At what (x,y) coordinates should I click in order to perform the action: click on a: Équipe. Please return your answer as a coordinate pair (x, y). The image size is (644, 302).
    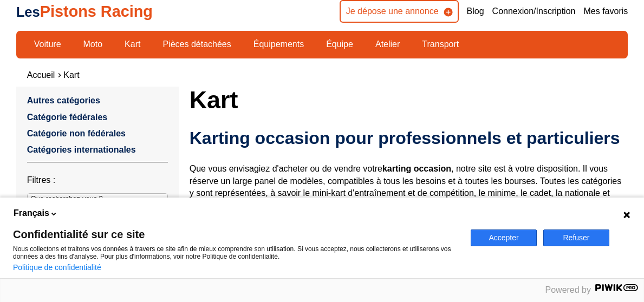
    Looking at the image, I should click on (340, 44).